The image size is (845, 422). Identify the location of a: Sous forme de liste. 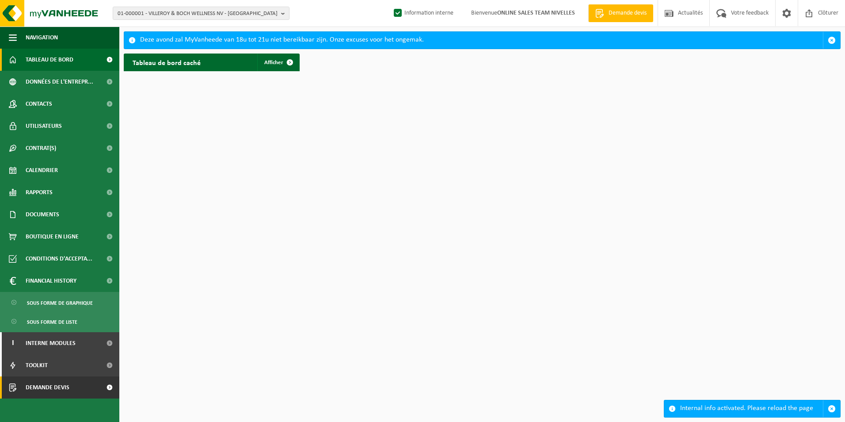
(60, 321).